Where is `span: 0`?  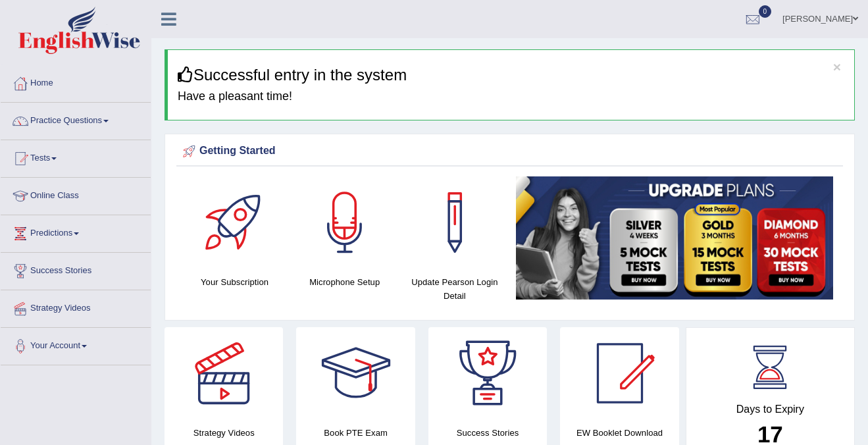
span: 0 is located at coordinates (765, 11).